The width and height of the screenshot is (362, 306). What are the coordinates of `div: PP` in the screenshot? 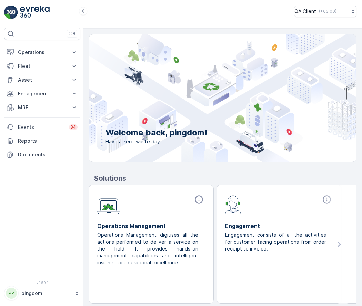 It's located at (11, 294).